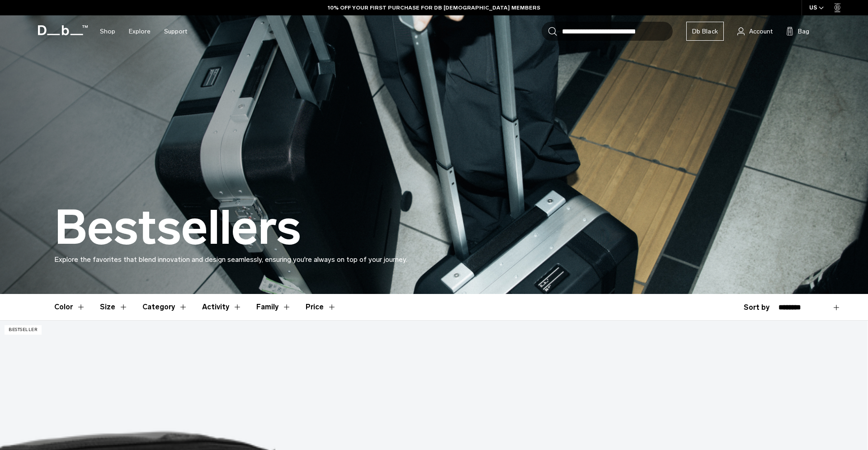  Describe the element at coordinates (798, 31) in the screenshot. I see `button: Bag` at that location.